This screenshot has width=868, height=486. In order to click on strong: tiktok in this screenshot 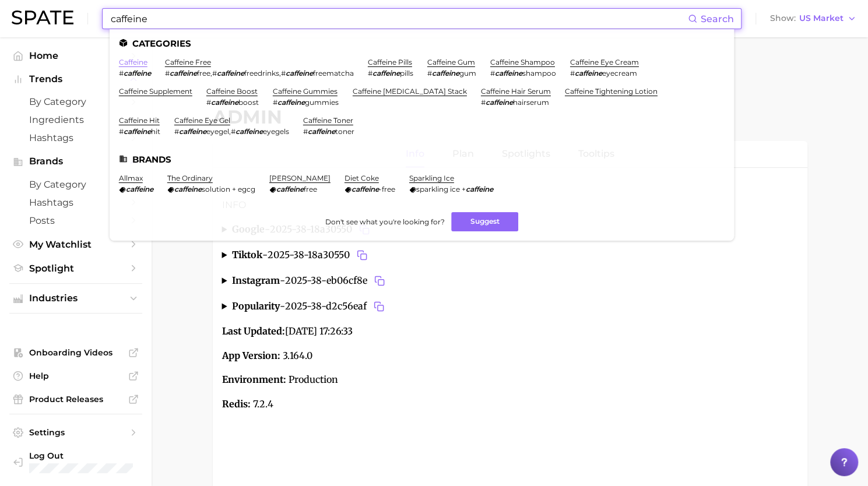, I will do `click(247, 255)`.